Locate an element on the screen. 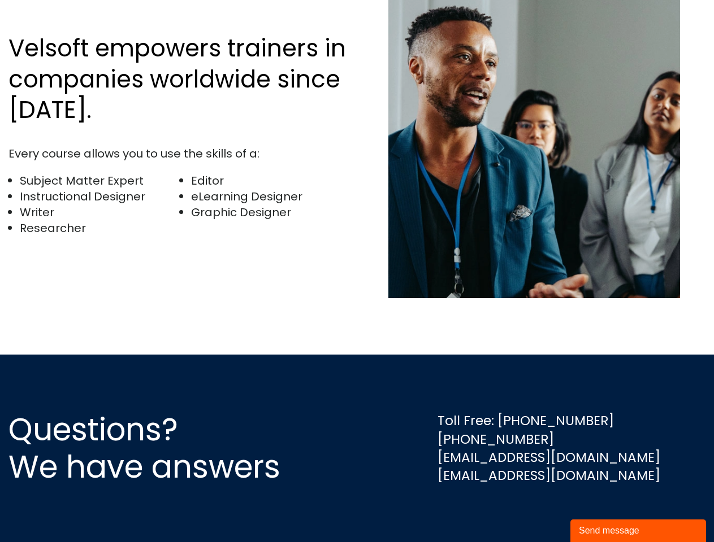 The width and height of the screenshot is (714, 542). li: Instructional Designer is located at coordinates (99, 197).